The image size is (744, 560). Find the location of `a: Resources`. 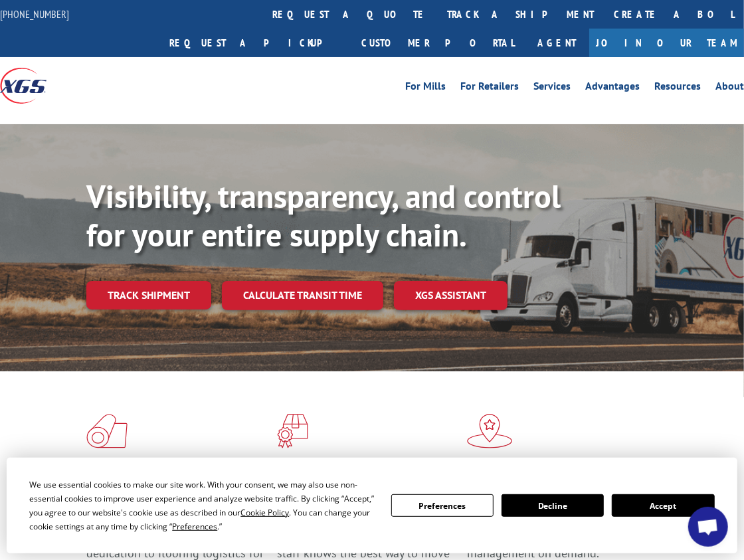

a: Resources is located at coordinates (677, 89).